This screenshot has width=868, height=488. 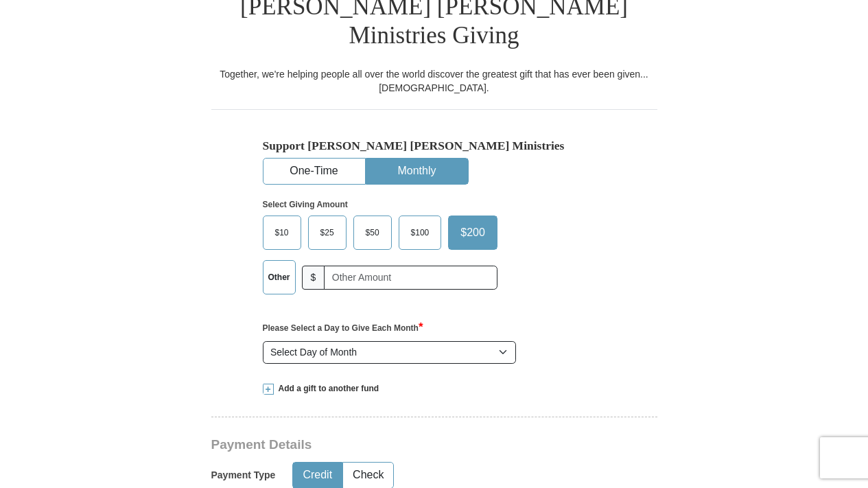 What do you see at coordinates (373, 233) in the screenshot?
I see `span: $50` at bounding box center [373, 233].